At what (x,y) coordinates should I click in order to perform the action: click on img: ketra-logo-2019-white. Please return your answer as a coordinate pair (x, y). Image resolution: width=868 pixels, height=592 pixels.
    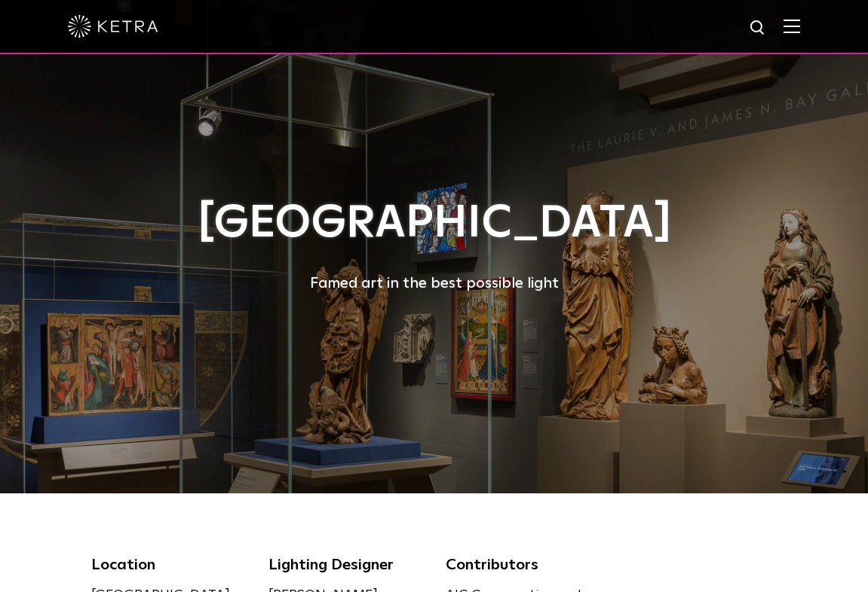
    Looking at the image, I should click on (113, 26).